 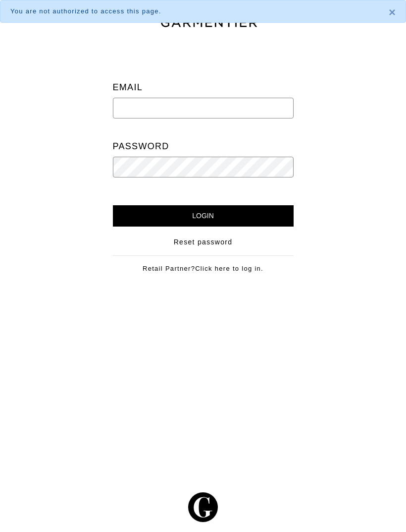 I want to click on label: Password, so click(x=141, y=146).